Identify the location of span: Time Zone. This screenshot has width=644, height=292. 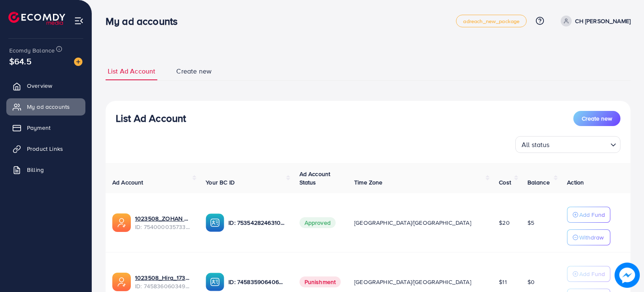
(369, 182).